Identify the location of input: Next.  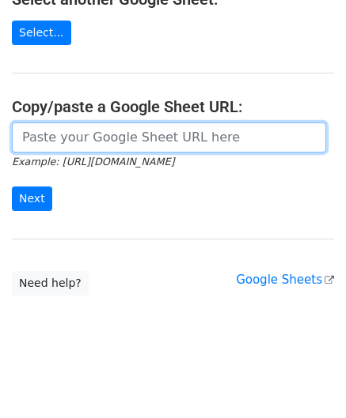
(32, 199).